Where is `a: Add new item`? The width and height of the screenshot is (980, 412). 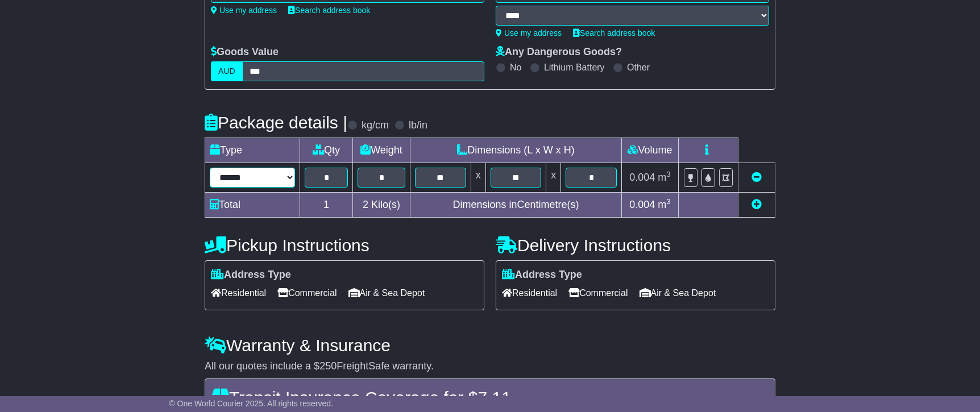
a: Add new item is located at coordinates (757, 204).